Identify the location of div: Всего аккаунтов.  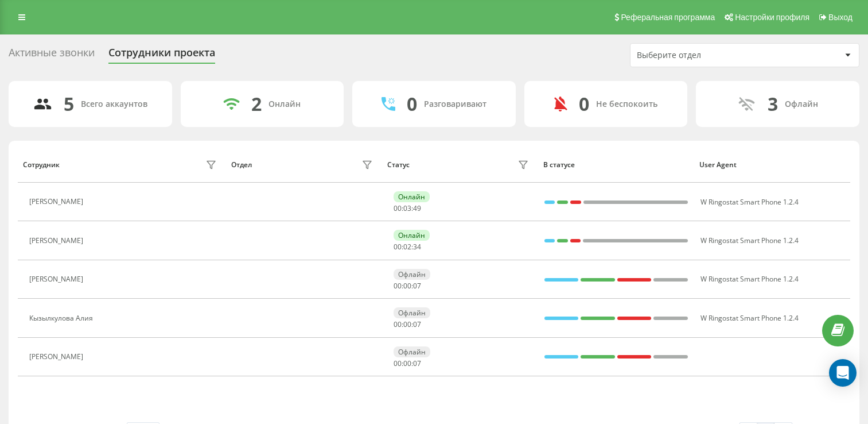
(114, 104).